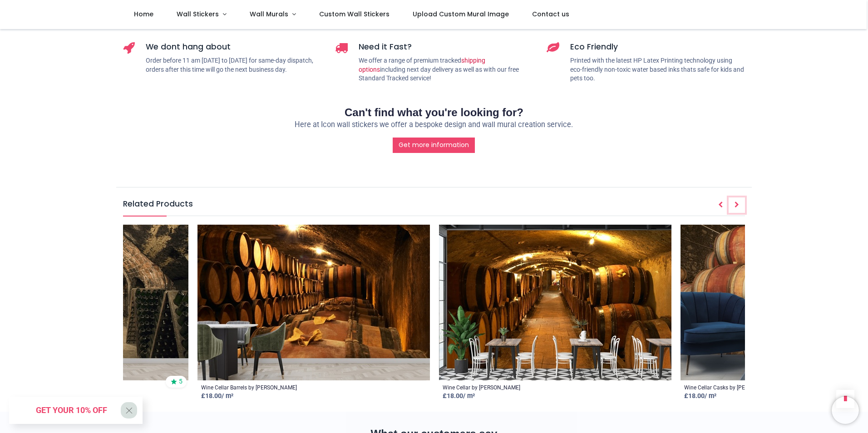 Image resolution: width=868 pixels, height=433 pixels. What do you see at coordinates (434, 125) in the screenshot?
I see `p: Here at Icon wall stickers we offer a bespoke design and wall mural creation service.` at bounding box center [434, 125].